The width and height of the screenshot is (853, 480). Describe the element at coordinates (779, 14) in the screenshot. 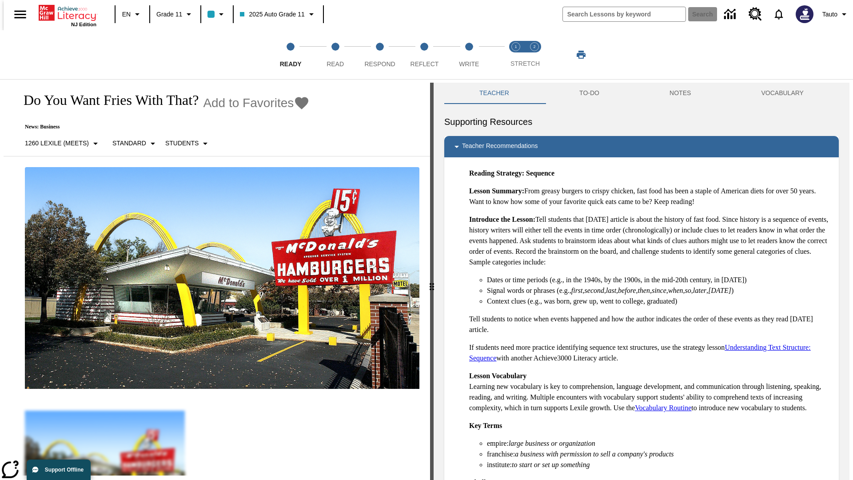

I see `a: Notifications` at that location.